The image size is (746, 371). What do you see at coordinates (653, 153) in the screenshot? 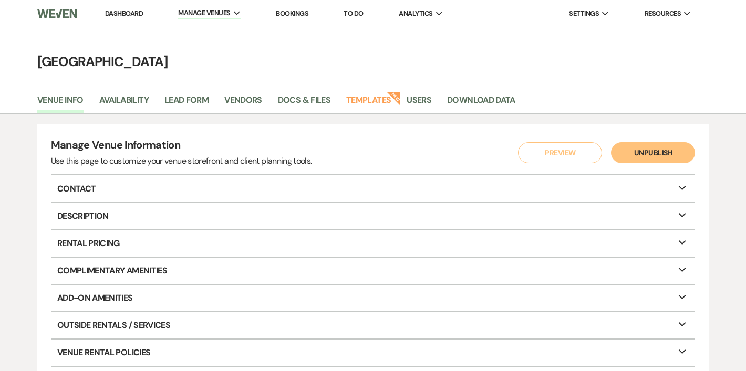
I see `button: Unpublish` at bounding box center [653, 153].